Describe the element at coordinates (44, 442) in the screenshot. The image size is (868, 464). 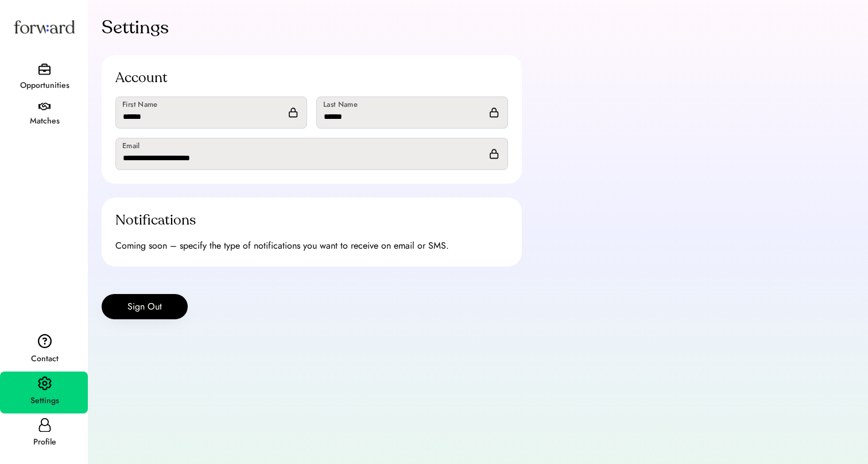
I see `div: Profile` at that location.